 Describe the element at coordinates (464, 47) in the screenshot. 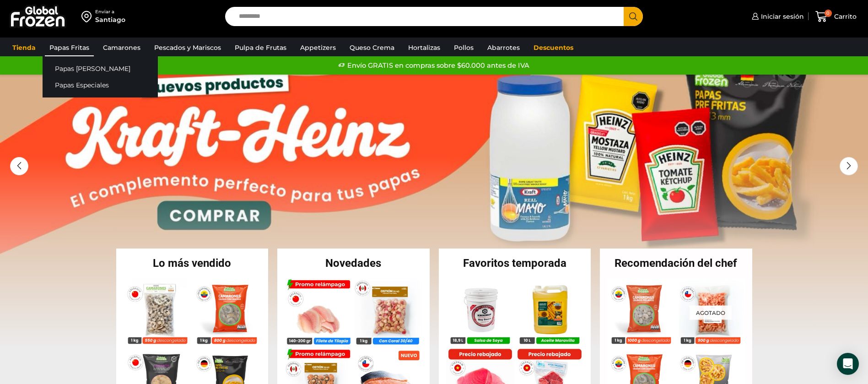

I see `a: Pollos` at that location.